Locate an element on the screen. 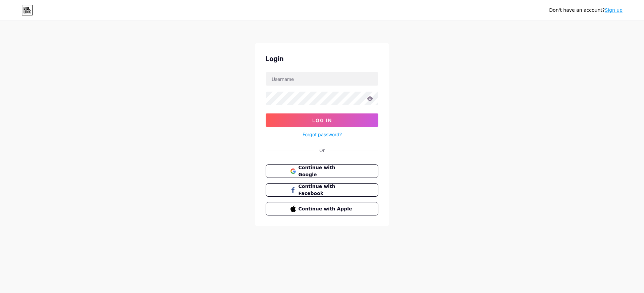 The width and height of the screenshot is (644, 293). button: Log In is located at coordinates (322, 120).